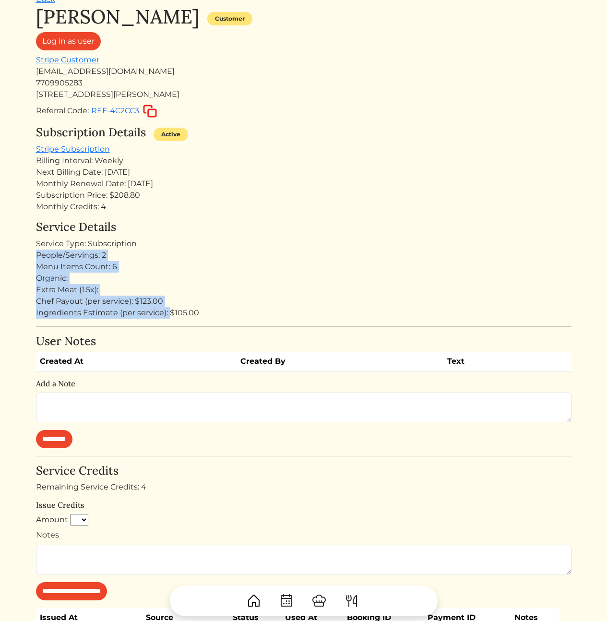 This screenshot has width=607, height=621. I want to click on h4: User Notes, so click(304, 341).